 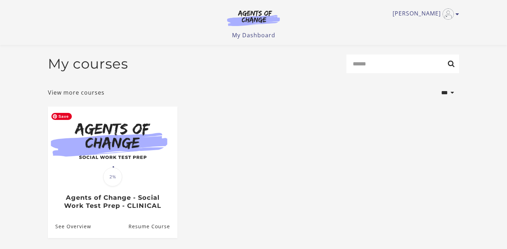 I want to click on h3: Agents of Change - Social Work Test Prep - CLINICAL, so click(x=112, y=202).